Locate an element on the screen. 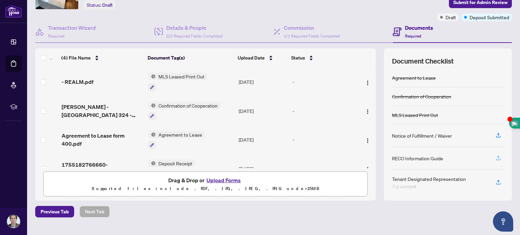 This screenshot has width=520, height=235. span: 1755182766660-Depositreciept.pdf is located at coordinates (102, 169).